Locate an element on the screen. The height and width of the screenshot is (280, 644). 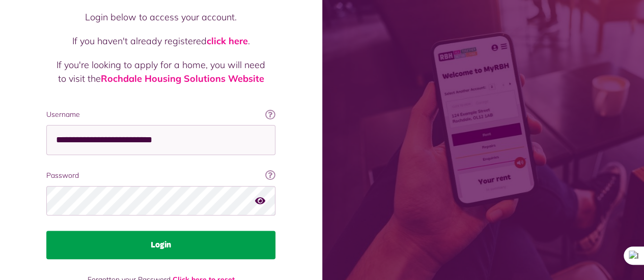
a: Rochdale Housing Solutions Website is located at coordinates (182, 78).